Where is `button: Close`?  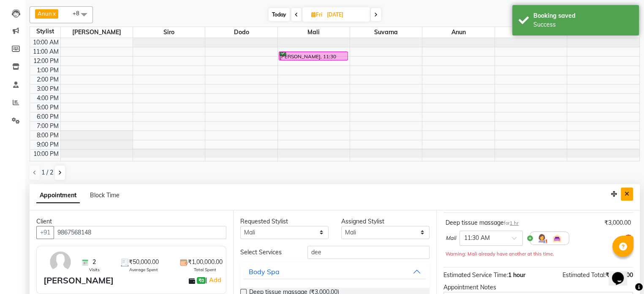
button: Close is located at coordinates (627, 193).